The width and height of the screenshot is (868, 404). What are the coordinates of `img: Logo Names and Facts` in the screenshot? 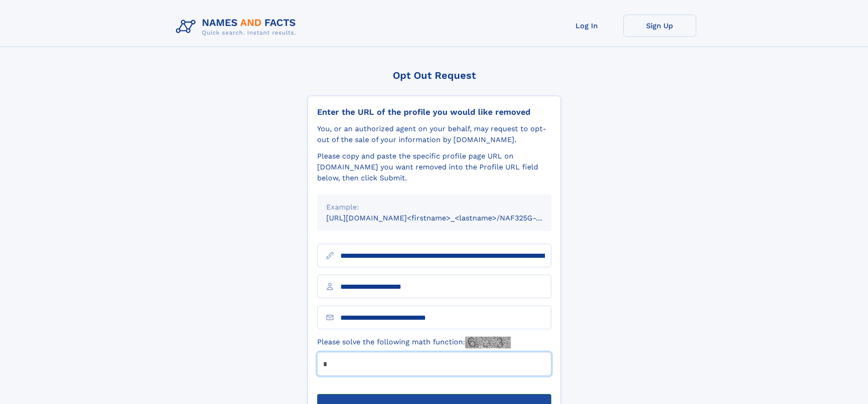 It's located at (238, 27).